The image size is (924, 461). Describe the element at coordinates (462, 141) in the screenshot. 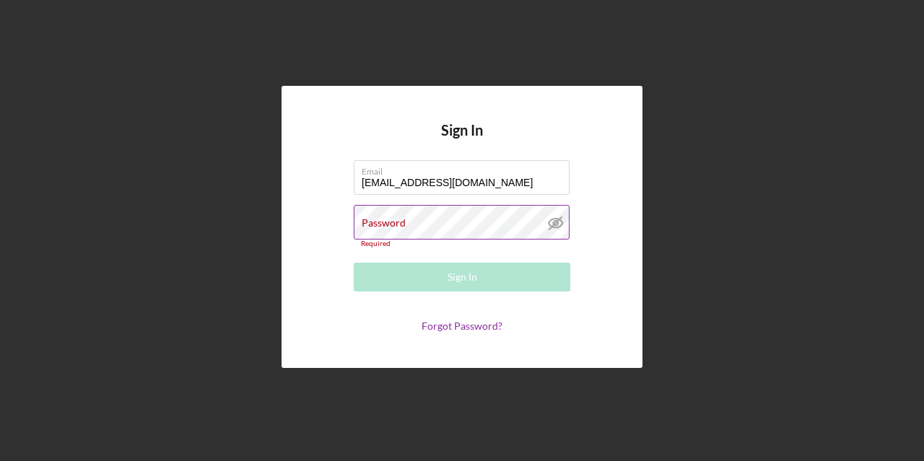

I see `h4: Sign In` at that location.